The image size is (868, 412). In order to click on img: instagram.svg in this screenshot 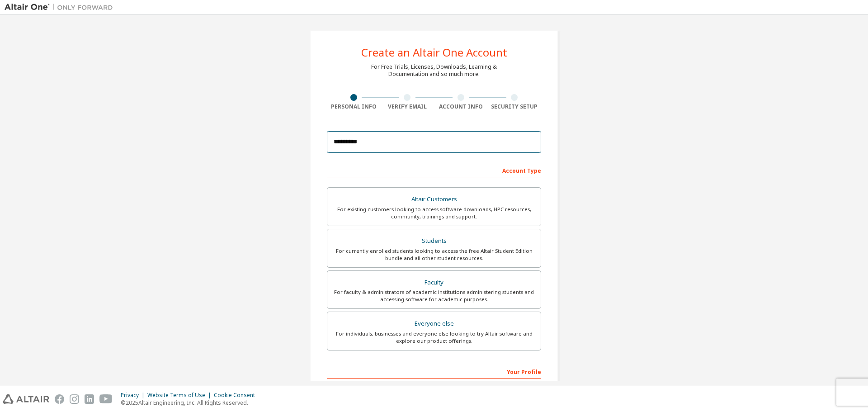, I will do `click(74, 399)`.